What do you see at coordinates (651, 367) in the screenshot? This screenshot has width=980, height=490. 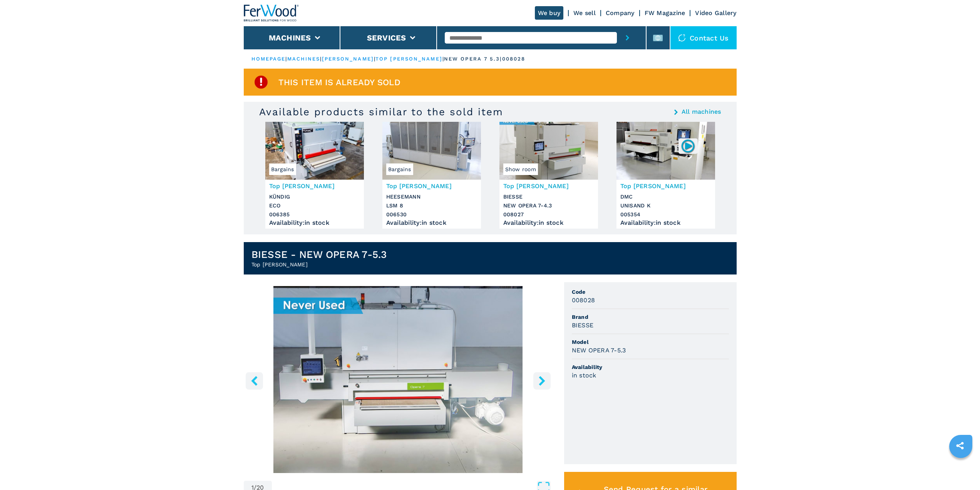 I see `span: Availability` at bounding box center [651, 367].